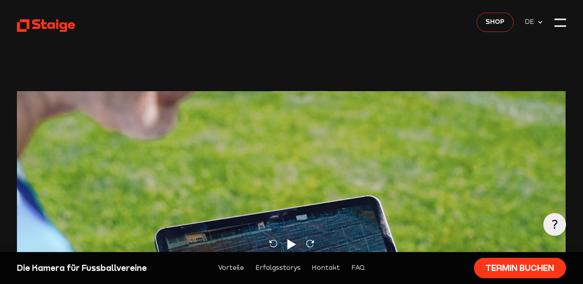 The width and height of the screenshot is (583, 284). I want to click on a: FAQ, so click(358, 268).